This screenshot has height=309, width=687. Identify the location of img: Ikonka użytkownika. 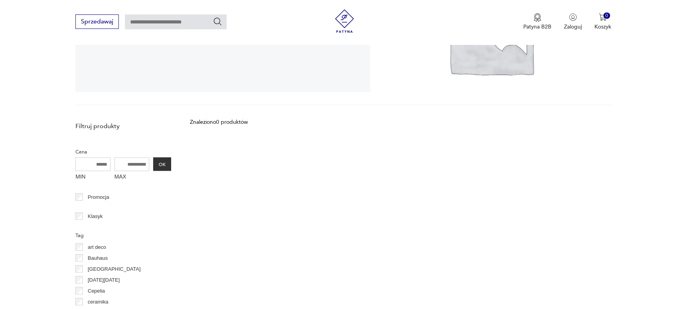
(574, 17).